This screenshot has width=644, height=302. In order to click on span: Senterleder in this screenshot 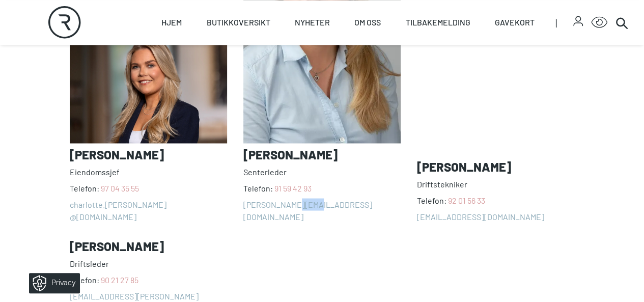, I will do `click(322, 172)`.